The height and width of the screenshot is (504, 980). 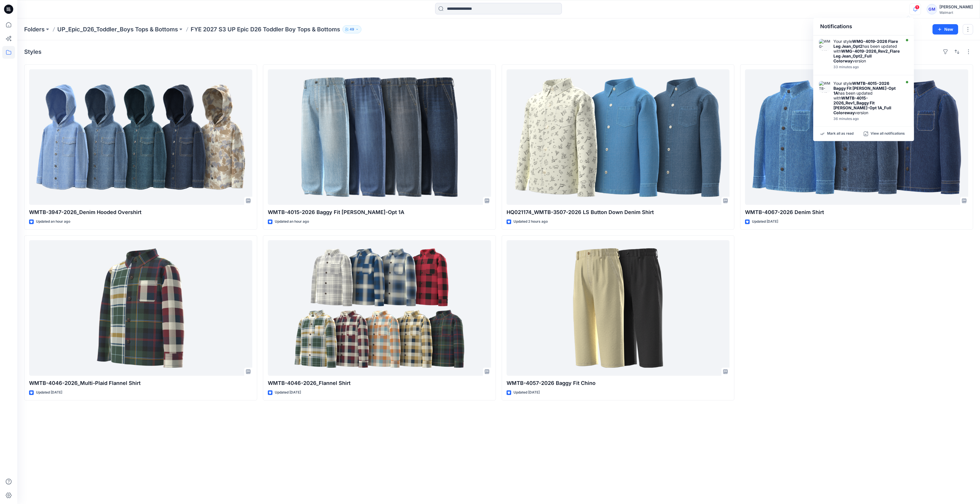 I want to click on div: Monday, October 06, 2025 04:23, so click(x=867, y=119).